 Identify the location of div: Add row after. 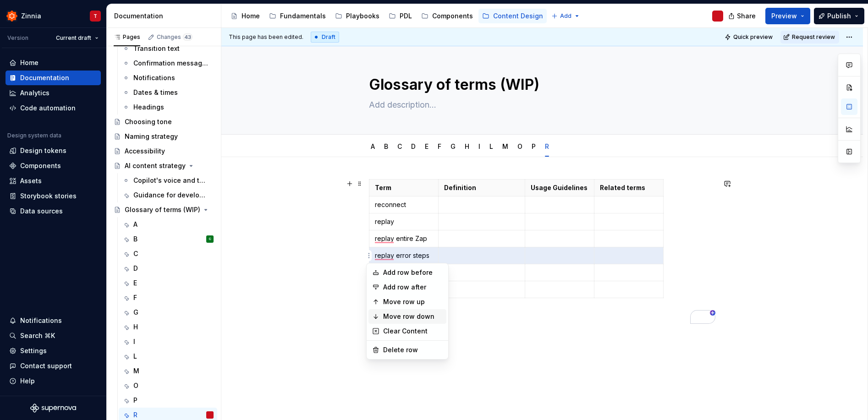
(413, 287).